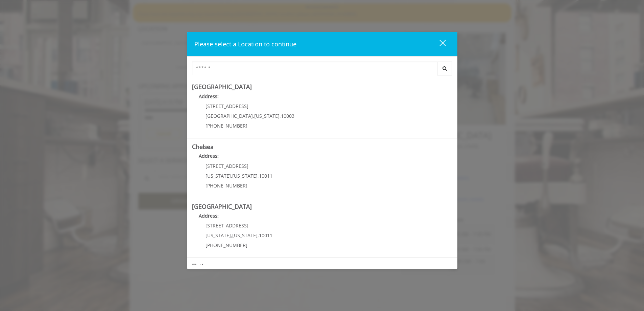  What do you see at coordinates (315, 68) in the screenshot?
I see `input: Search Center` at bounding box center [315, 68].